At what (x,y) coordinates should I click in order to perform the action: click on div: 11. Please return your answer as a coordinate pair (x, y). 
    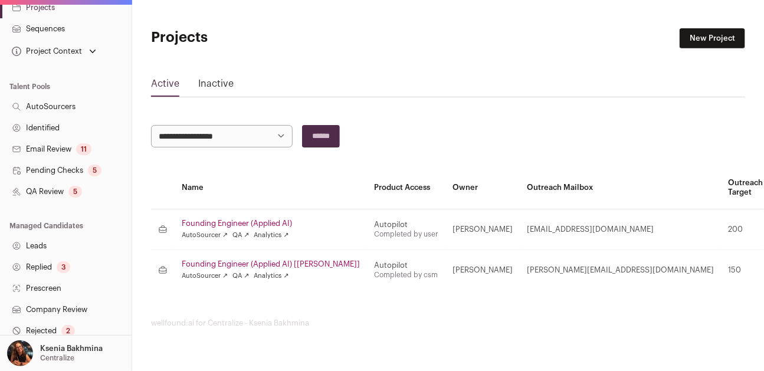
    Looking at the image, I should click on (84, 149).